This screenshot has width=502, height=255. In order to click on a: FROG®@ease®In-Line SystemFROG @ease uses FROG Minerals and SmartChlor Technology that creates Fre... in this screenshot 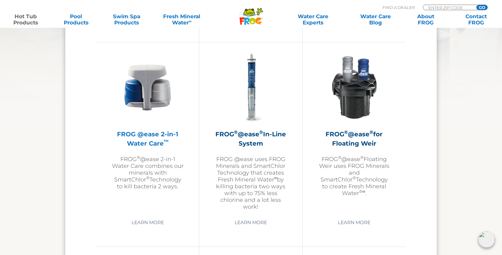, I will do `click(251, 132)`.